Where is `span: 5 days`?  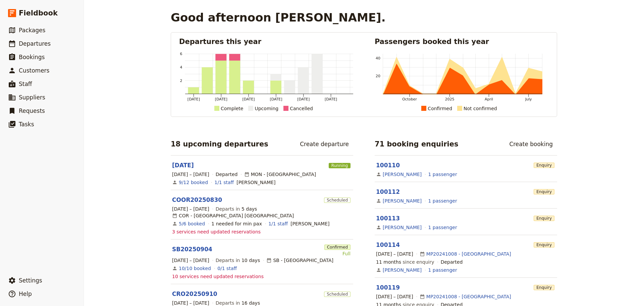
span: 5 days is located at coordinates (249, 209).